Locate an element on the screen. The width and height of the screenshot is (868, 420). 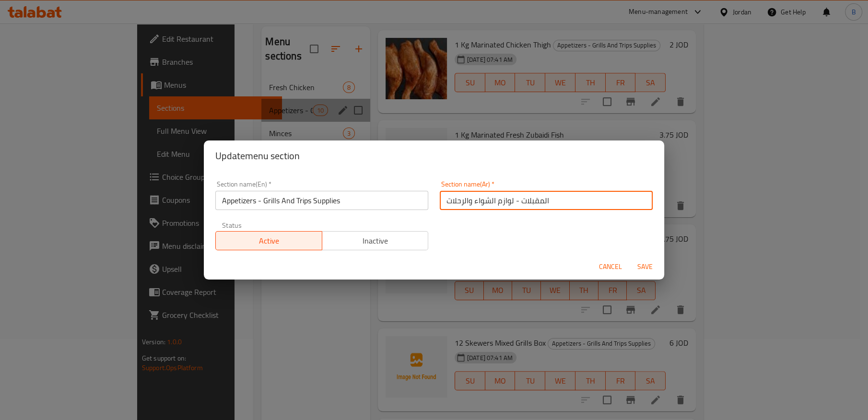
h2: Update menu section is located at coordinates (434, 156).